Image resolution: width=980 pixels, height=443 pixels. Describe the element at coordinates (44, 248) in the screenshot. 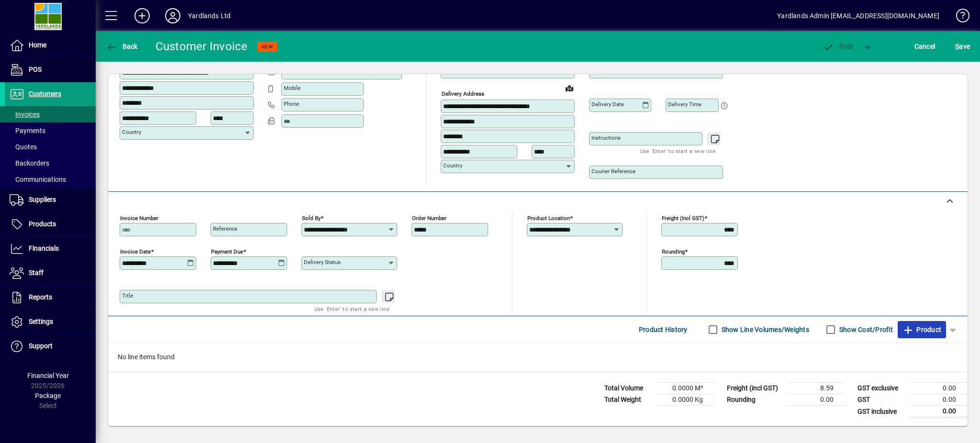

I see `span: Financials` at that location.